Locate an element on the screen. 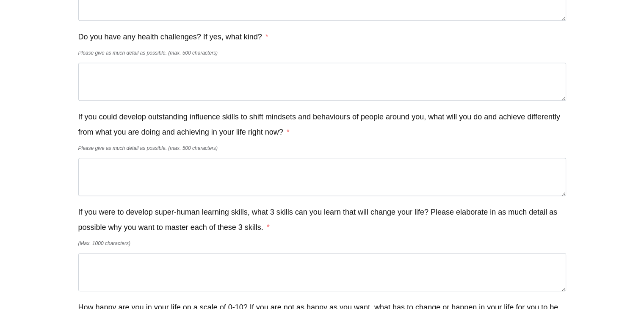 Image resolution: width=644 pixels, height=309 pixels. div: (Max. 1000 characters) is located at coordinates (322, 243).